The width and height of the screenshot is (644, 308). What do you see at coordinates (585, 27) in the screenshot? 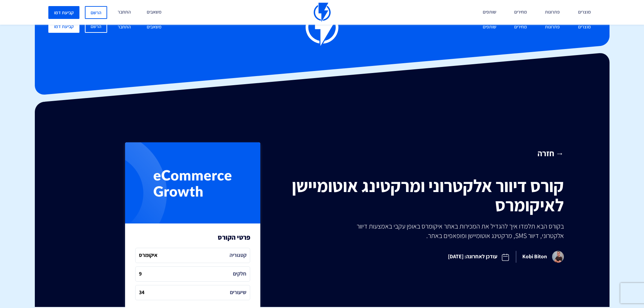
I see `a: מוצרים` at bounding box center [585, 27].